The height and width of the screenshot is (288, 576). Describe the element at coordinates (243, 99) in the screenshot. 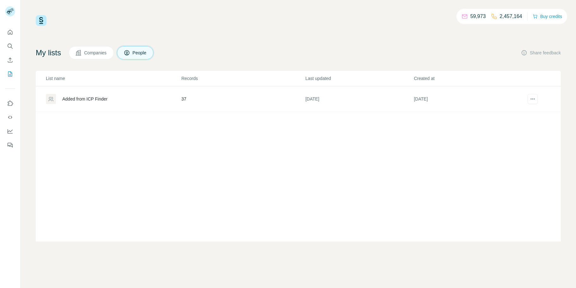

I see `td: 37` at that location.